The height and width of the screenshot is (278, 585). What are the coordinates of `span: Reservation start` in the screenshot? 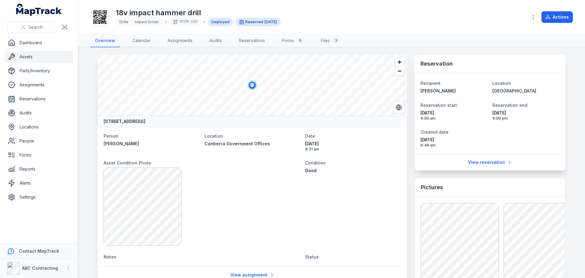 It's located at (439, 105).